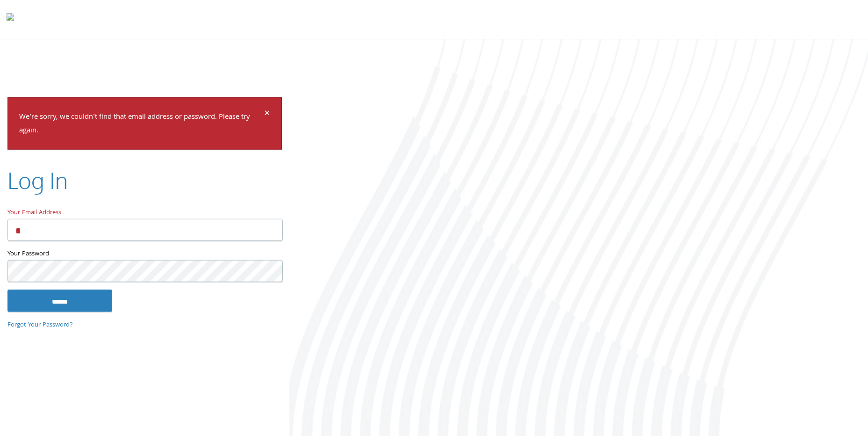  I want to click on img: todyl-logo-dark.svg, so click(10, 19).